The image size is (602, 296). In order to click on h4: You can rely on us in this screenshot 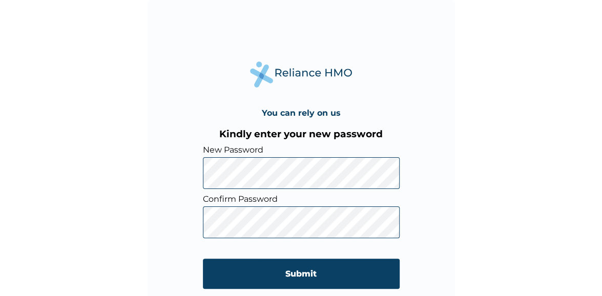, I will do `click(301, 113)`.